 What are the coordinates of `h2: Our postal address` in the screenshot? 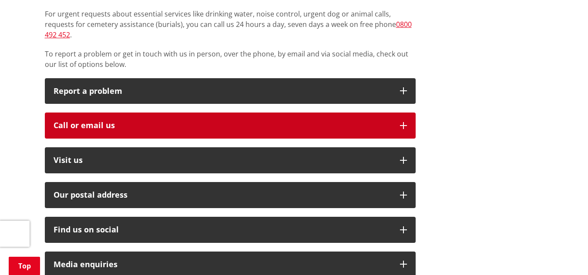 It's located at (222, 195).